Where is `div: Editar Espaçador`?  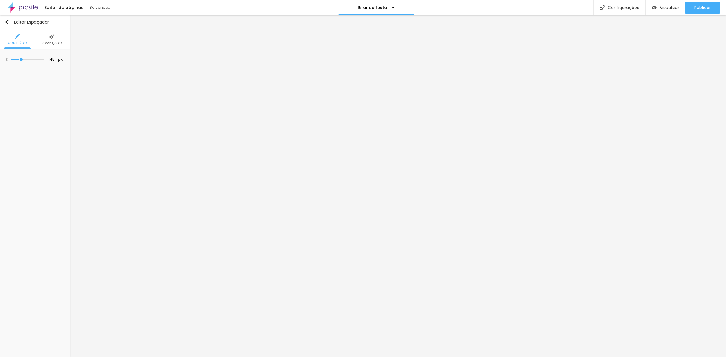
div: Editar Espaçador is located at coordinates (27, 22).